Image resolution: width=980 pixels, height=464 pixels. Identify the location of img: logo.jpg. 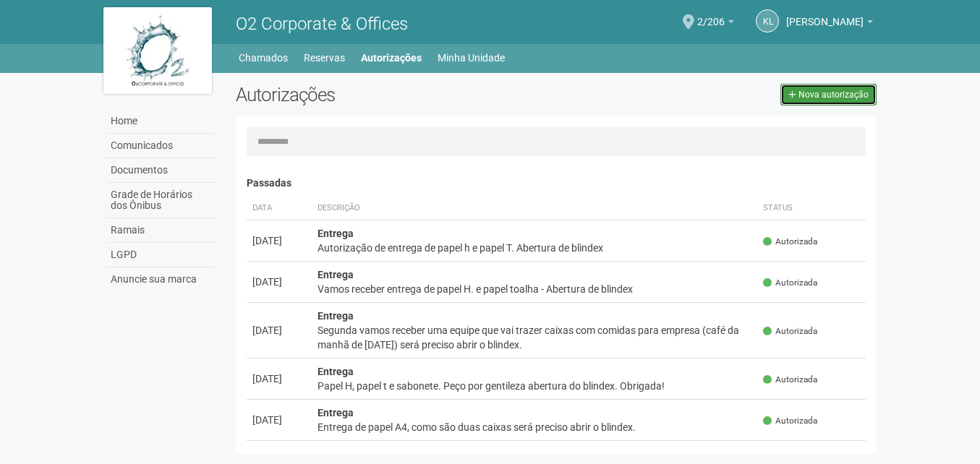
(158, 51).